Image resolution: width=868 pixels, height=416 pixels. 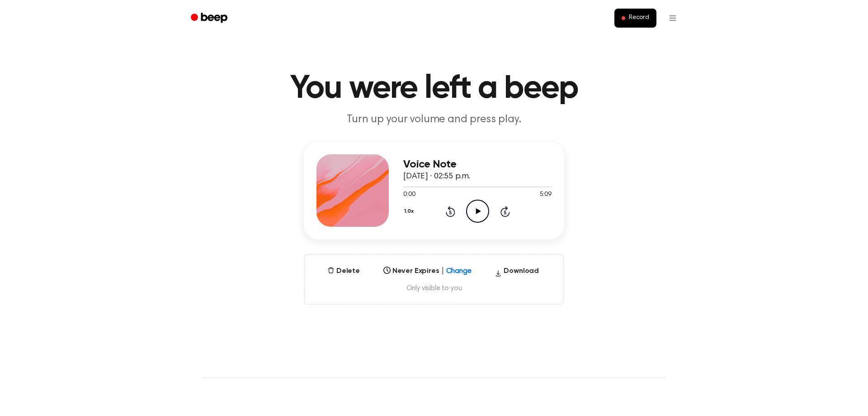 What do you see at coordinates (638, 18) in the screenshot?
I see `span: Record` at bounding box center [638, 18].